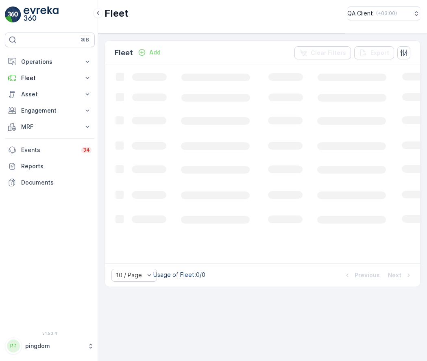 This screenshot has height=361, width=427. I want to click on button: Fleet, so click(50, 78).